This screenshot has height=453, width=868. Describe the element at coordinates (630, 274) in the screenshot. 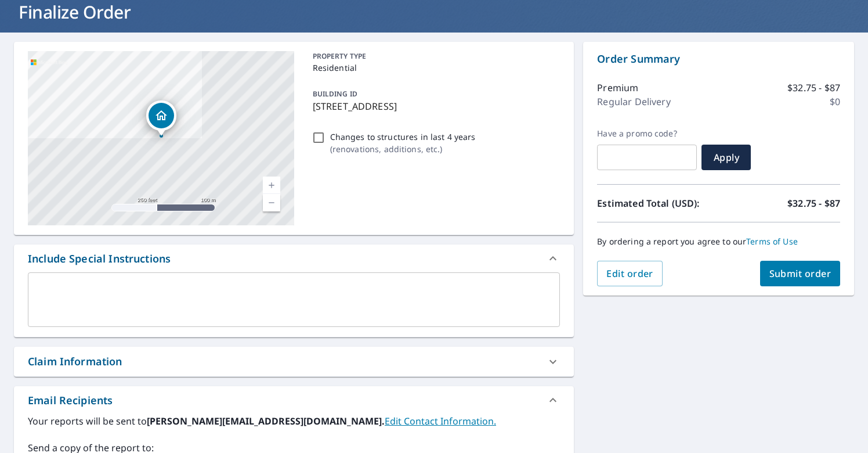

I see `button: Edit order` at that location.